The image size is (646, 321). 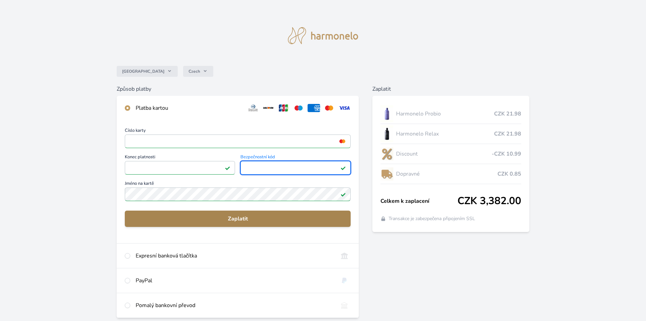 What do you see at coordinates (387, 134) in the screenshot?
I see `img: CLEAN_RELAX_se_stinem_x-lo.jpg` at bounding box center [387, 134].